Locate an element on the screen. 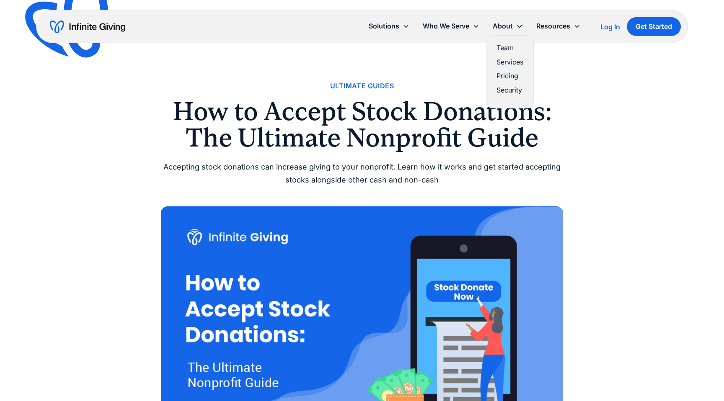 This screenshot has width=724, height=401. div: Ultimate Guides is located at coordinates (362, 86).